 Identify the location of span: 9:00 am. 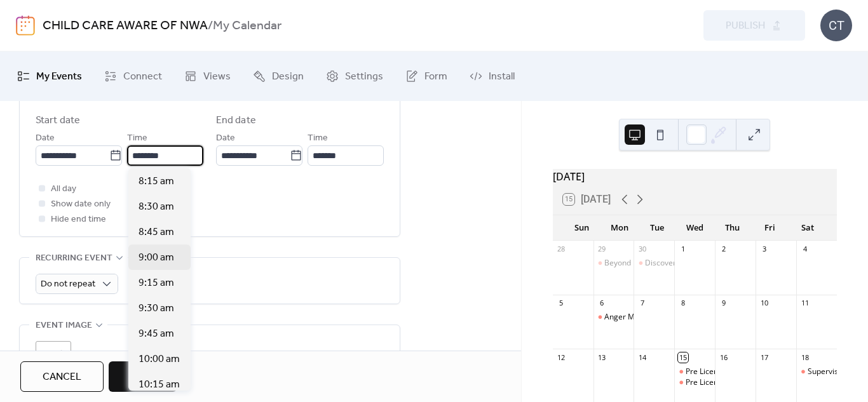
(156, 258).